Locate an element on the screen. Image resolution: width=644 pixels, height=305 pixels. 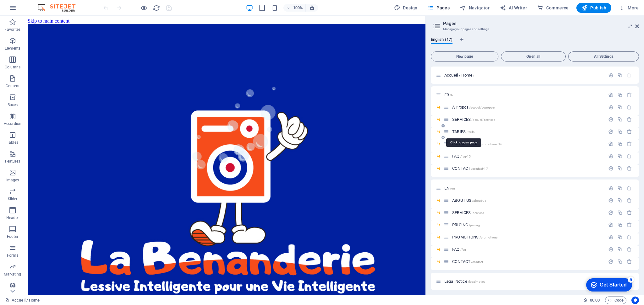
a: Skip to main content is located at coordinates (23, 5).